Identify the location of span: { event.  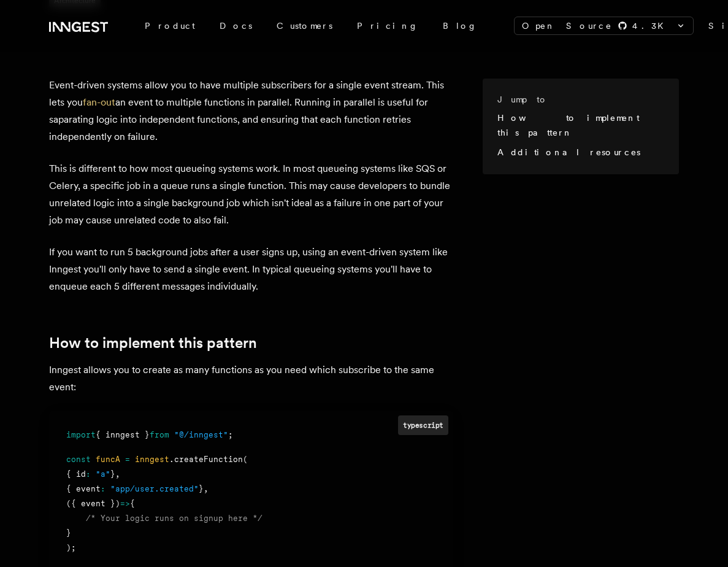
(83, 488).